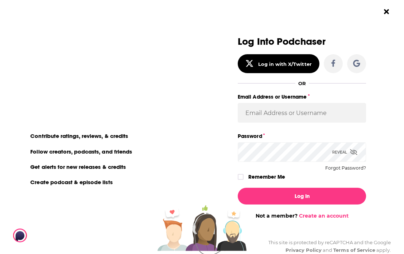 The height and width of the screenshot is (254, 404). What do you see at coordinates (81, 152) in the screenshot?
I see `li: Follow creators, podcasts, and friends` at bounding box center [81, 152].